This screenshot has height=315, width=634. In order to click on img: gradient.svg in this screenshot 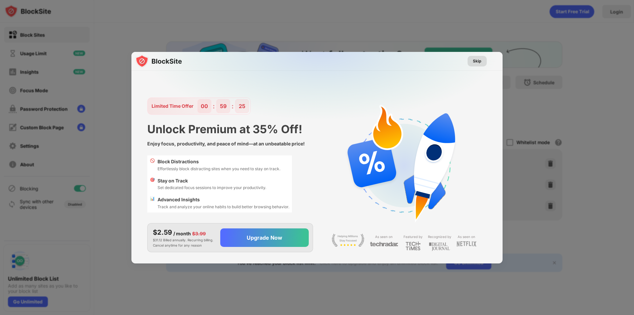, I will do `click(321, 117)`.